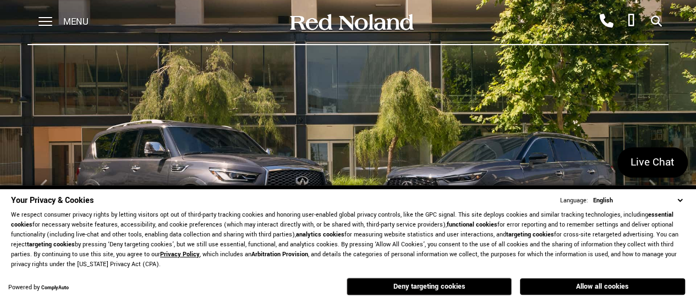 This screenshot has width=696, height=303. Describe the element at coordinates (180, 254) in the screenshot. I see `u: Privacy Policy` at that location.